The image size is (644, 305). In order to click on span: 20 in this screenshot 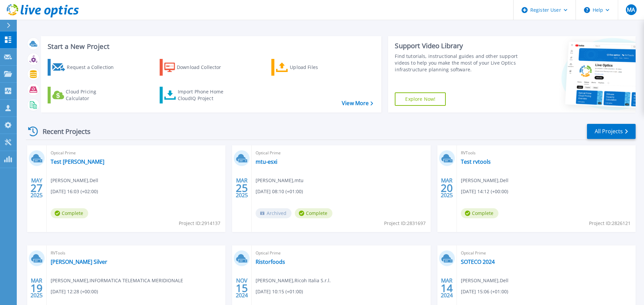, I will do `click(447, 188)`.